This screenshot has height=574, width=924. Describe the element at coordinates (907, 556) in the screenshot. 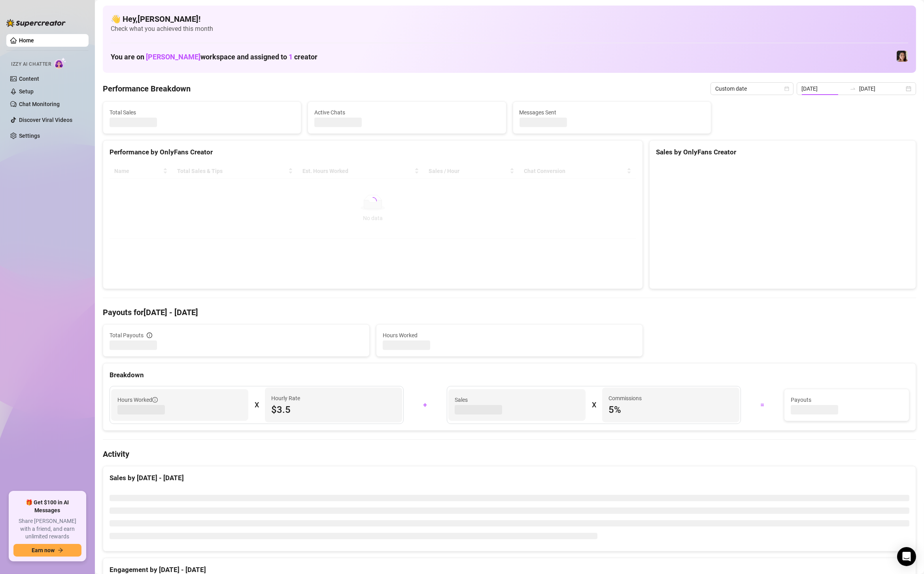

I see `div: Open Intercom Messenger` at that location.